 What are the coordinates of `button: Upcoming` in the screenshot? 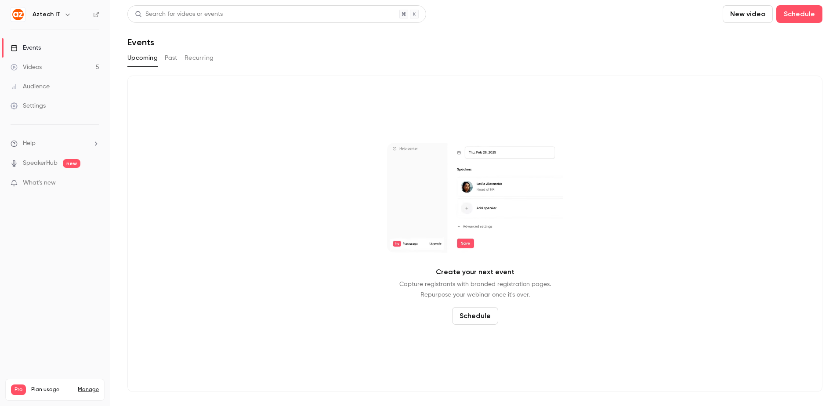 It's located at (142, 58).